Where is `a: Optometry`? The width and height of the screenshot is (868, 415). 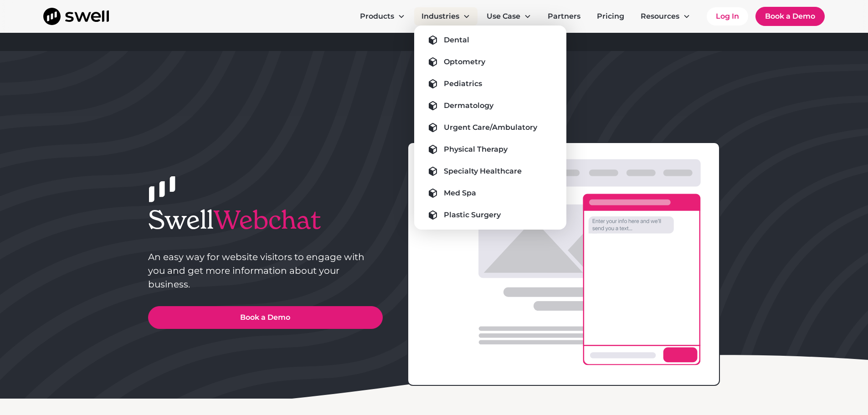 a: Optometry is located at coordinates (490, 62).